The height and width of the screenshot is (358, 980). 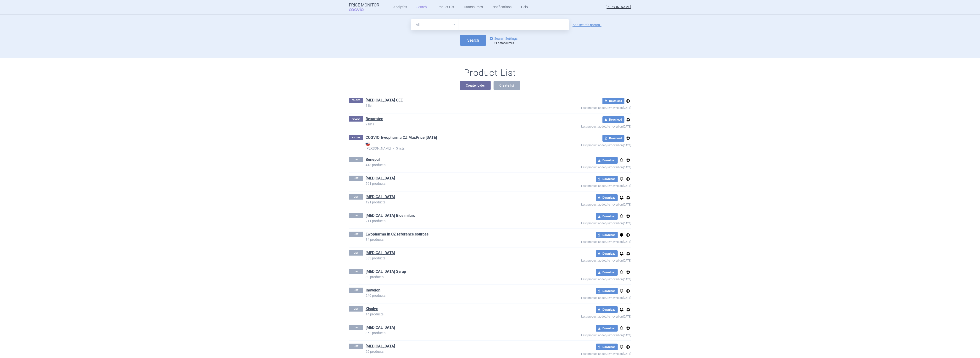 What do you see at coordinates (456, 258) in the screenshot?
I see `p: 383 products` at bounding box center [456, 258].